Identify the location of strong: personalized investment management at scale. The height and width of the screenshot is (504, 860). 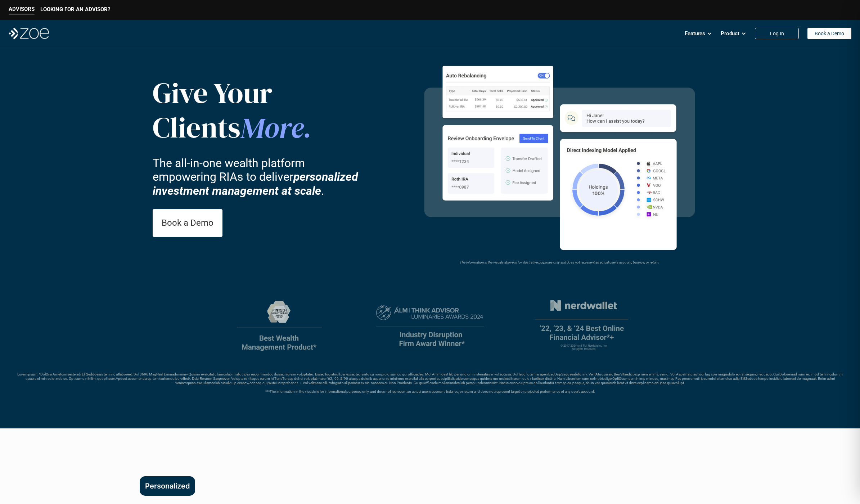
(257, 183).